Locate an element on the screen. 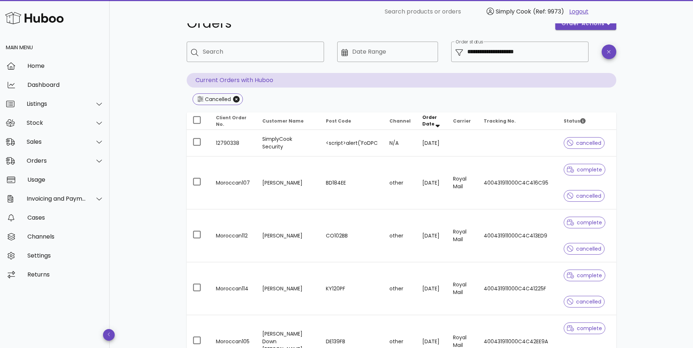 The height and width of the screenshot is (348, 693). span: Status is located at coordinates (574, 121).